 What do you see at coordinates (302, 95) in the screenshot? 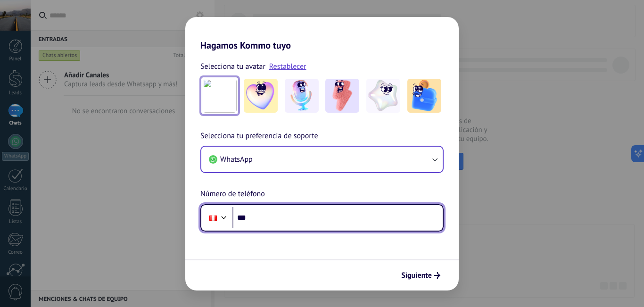
I see `img: -2.jpeg` at bounding box center [302, 95].